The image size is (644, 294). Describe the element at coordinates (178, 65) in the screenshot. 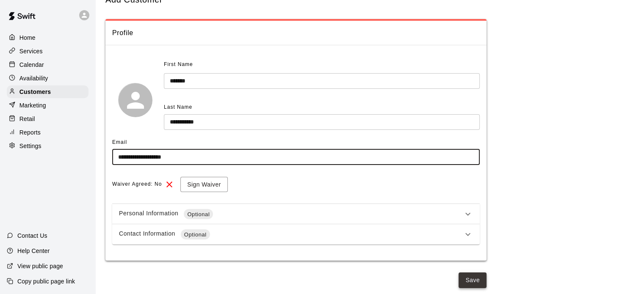

I see `span: First Name` at that location.